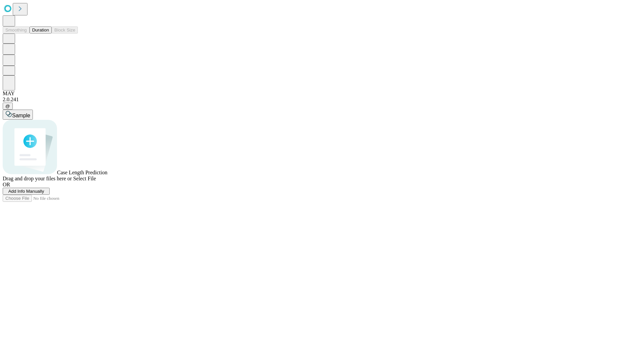  What do you see at coordinates (7, 184) in the screenshot?
I see `span: OR` at bounding box center [7, 184].